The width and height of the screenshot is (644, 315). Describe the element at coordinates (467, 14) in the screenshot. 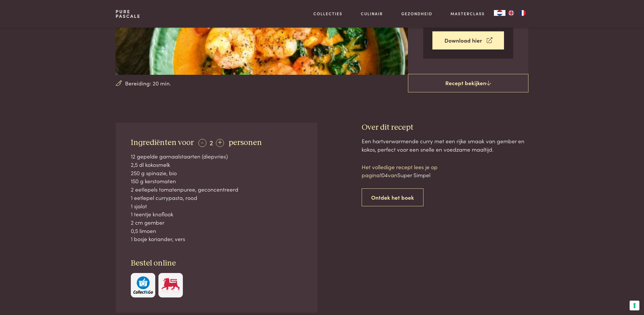

I see `a: Masterclass` at that location.